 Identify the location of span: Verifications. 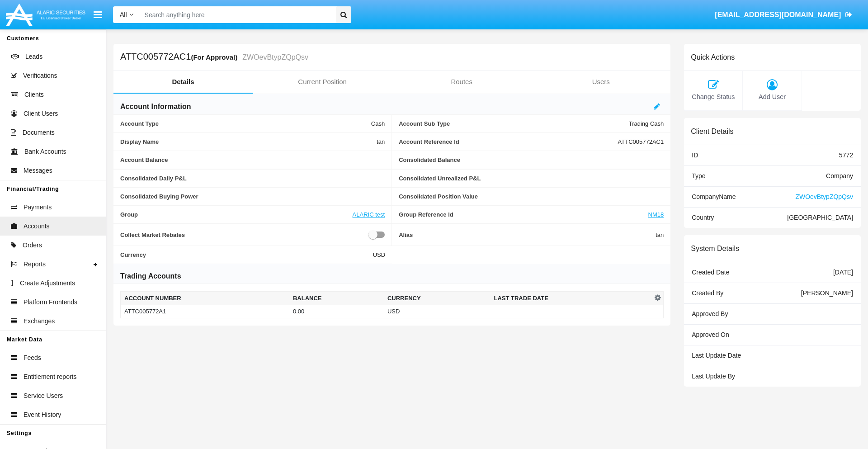
(40, 75).